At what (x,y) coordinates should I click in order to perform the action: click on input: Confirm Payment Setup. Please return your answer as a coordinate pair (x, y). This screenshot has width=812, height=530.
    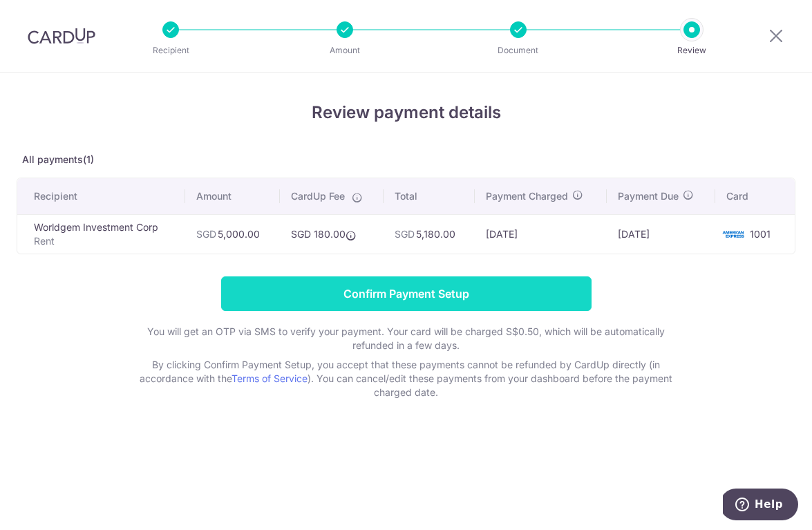
    Looking at the image, I should click on (406, 294).